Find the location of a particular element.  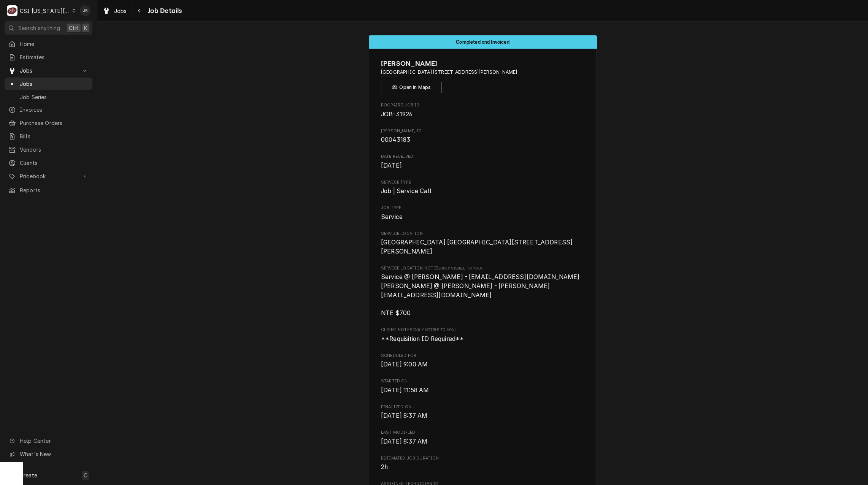

a: Estimates is located at coordinates (48, 57).